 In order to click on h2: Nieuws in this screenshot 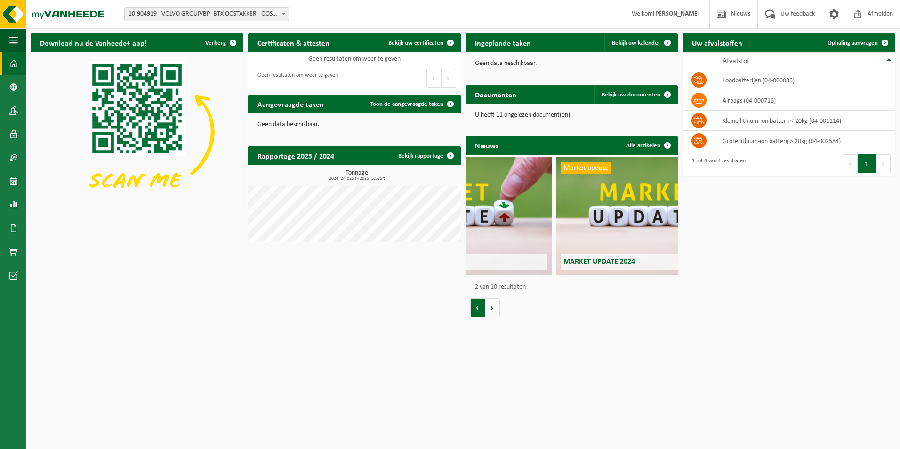, I will do `click(486, 145)`.